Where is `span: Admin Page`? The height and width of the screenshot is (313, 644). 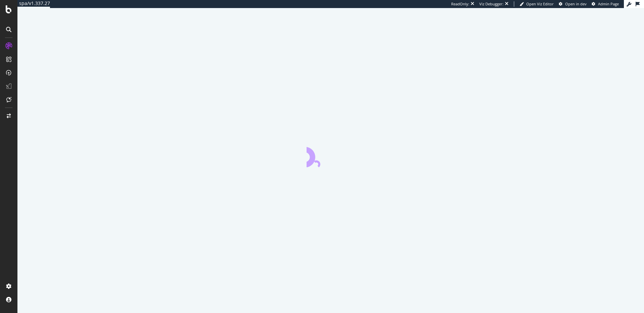 span: Admin Page is located at coordinates (608, 3).